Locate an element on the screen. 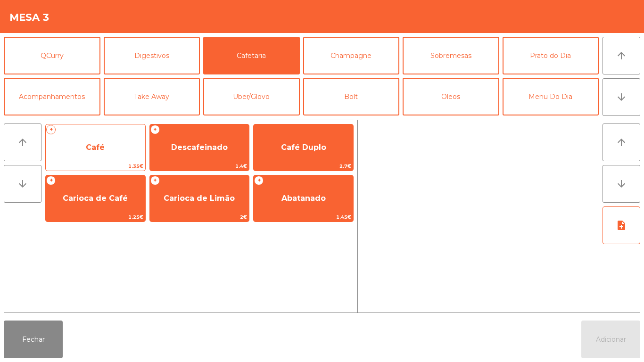 Image resolution: width=644 pixels, height=362 pixels. i: note_add is located at coordinates (621, 226).